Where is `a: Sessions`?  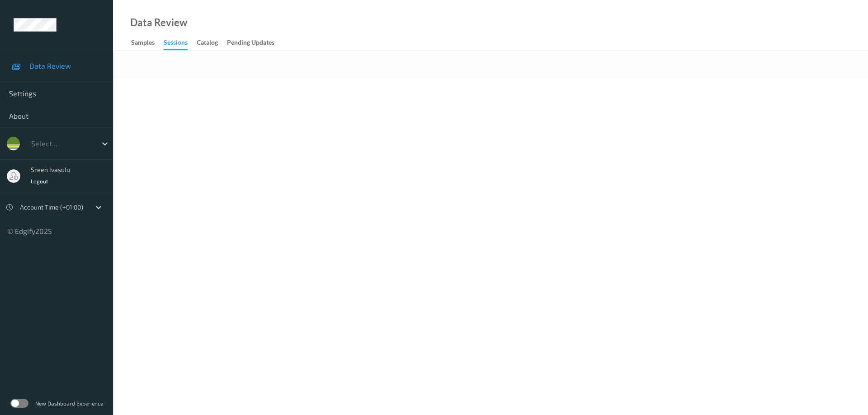 a: Sessions is located at coordinates (180, 43).